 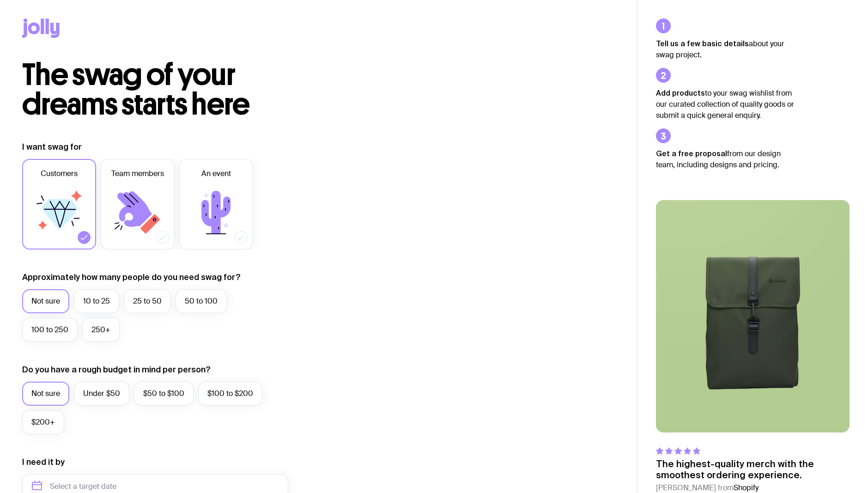 What do you see at coordinates (138, 174) in the screenshot?
I see `span: Team members` at bounding box center [138, 174].